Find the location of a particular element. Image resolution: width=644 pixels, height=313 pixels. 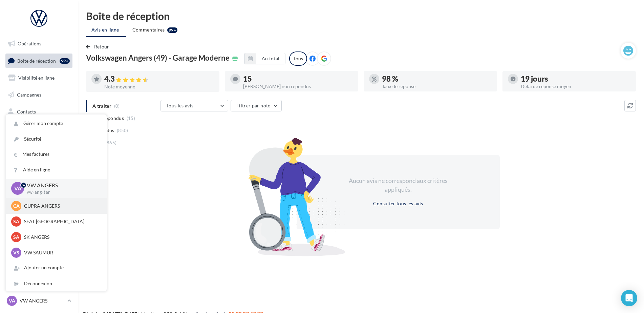

p: vw-ang-tar is located at coordinates (61, 192).